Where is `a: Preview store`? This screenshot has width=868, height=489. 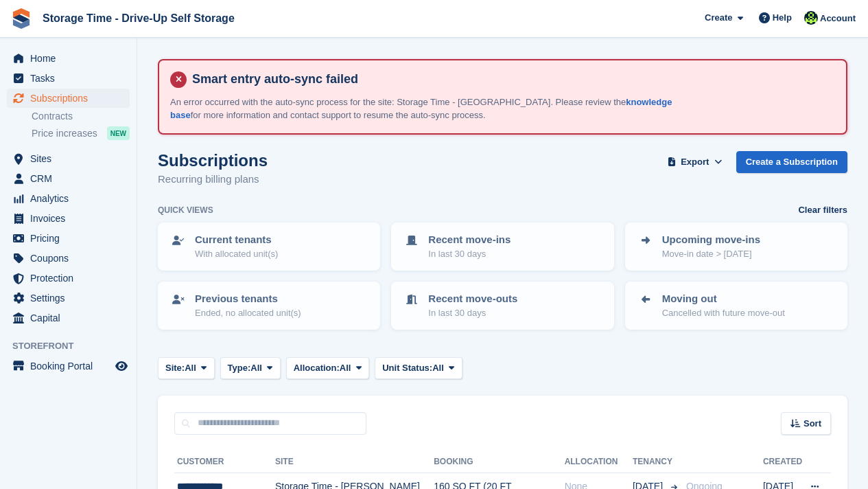
a: Preview store is located at coordinates (122, 366).